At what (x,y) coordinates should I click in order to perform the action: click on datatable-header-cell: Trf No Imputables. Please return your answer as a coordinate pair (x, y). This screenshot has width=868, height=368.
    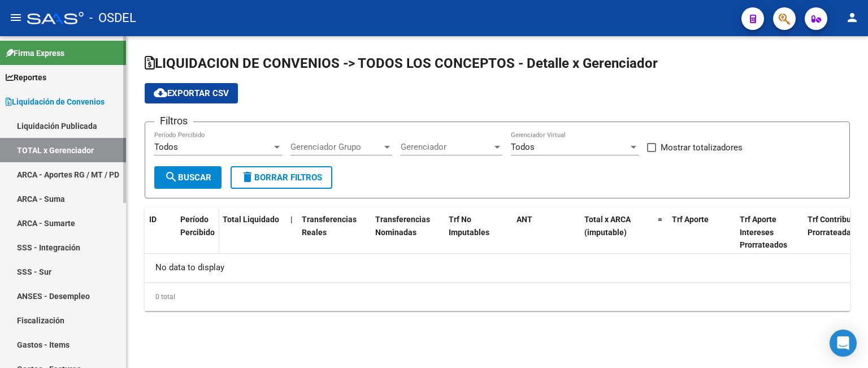
    Looking at the image, I should click on (478, 232).